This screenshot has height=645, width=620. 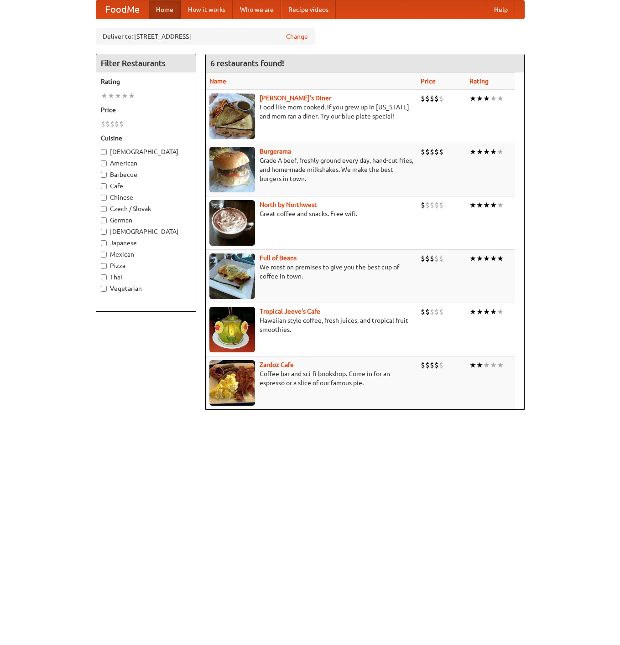 What do you see at coordinates (104, 209) in the screenshot?
I see `input: Czech / Slovak` at bounding box center [104, 209].